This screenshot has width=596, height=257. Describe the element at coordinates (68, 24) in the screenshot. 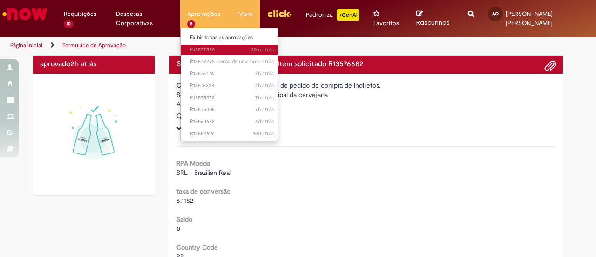

I see `span: 10` at that location.